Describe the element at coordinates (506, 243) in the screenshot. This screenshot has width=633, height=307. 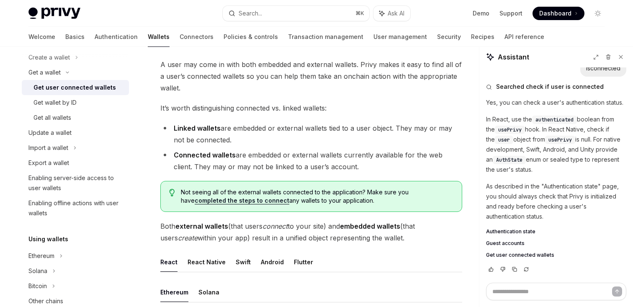
I see `span: Guest accounts` at that location.